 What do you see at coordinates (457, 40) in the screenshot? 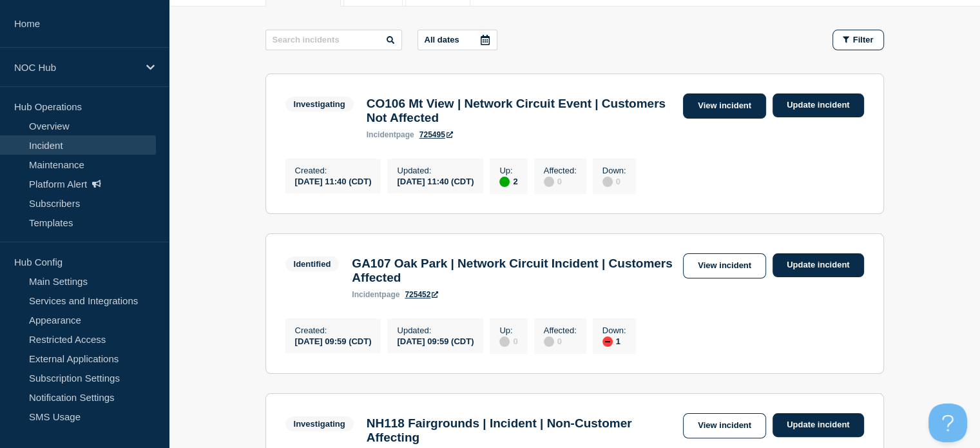
I see `button: All dates` at bounding box center [457, 40].